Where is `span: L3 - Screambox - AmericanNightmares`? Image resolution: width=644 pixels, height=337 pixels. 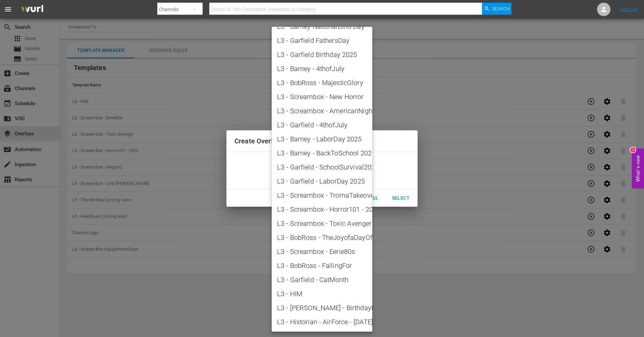 span: L3 - Screambox - AmericanNightmares is located at coordinates (322, 111).